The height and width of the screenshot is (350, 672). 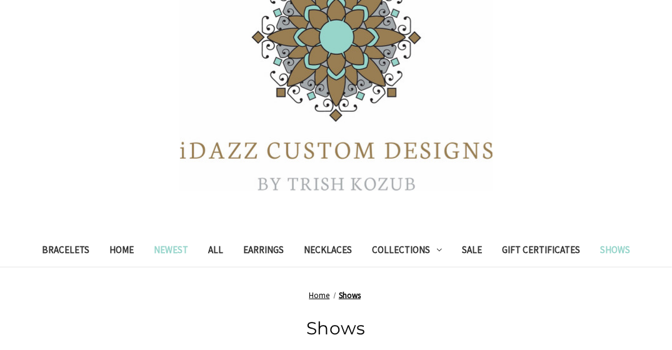 I want to click on a: All, so click(x=216, y=251).